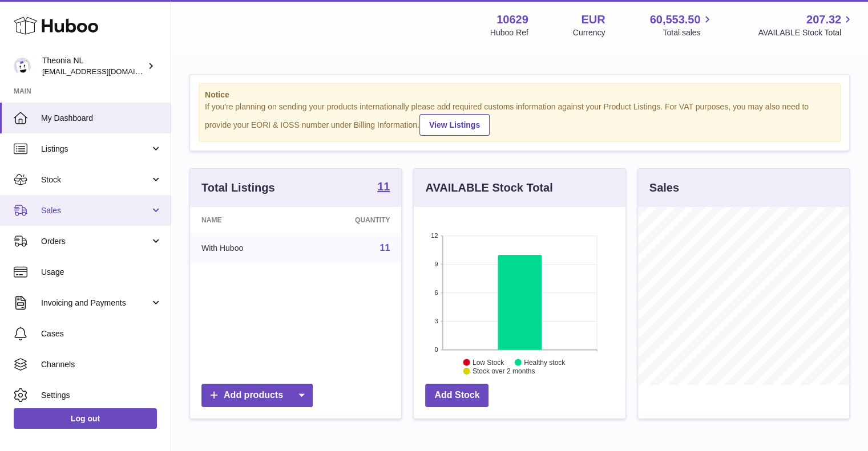 The height and width of the screenshot is (451, 868). What do you see at coordinates (509, 32) in the screenshot?
I see `div: Huboo Ref` at bounding box center [509, 32].